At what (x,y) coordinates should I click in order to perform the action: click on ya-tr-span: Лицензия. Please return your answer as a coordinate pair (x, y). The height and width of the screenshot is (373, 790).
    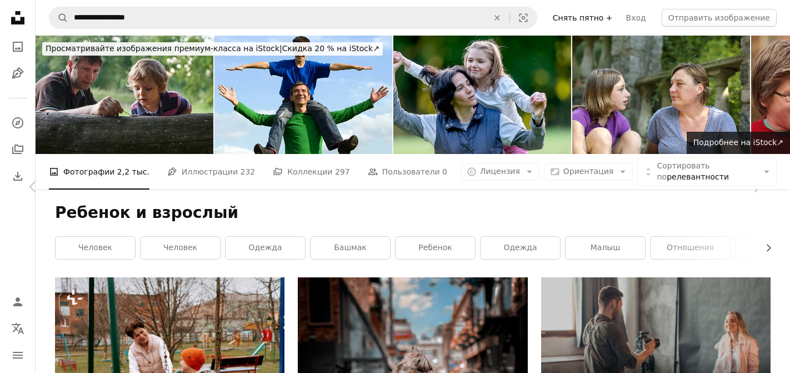
    Looking at the image, I should click on (500, 171).